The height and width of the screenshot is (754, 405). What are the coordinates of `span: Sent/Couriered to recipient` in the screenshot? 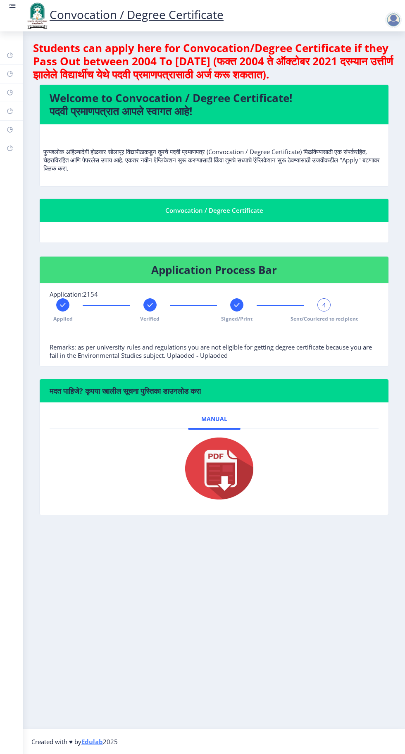 It's located at (324, 319).